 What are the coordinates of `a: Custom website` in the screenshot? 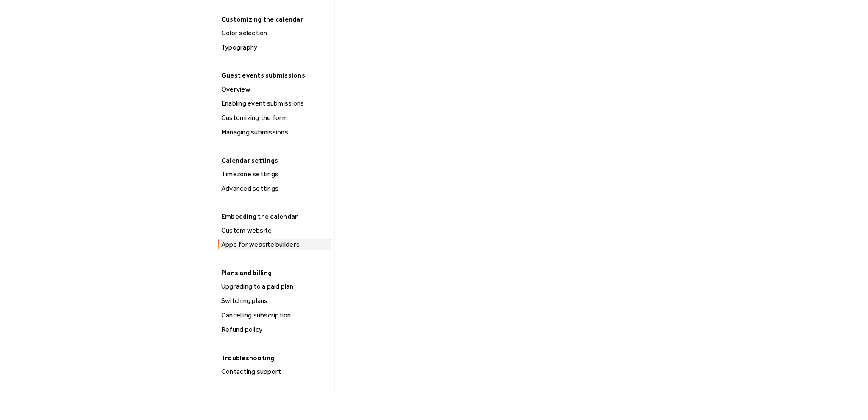 It's located at (274, 231).